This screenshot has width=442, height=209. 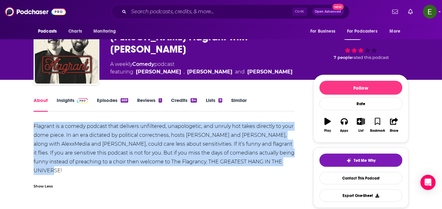 I want to click on span: Open Advanced, so click(x=328, y=12).